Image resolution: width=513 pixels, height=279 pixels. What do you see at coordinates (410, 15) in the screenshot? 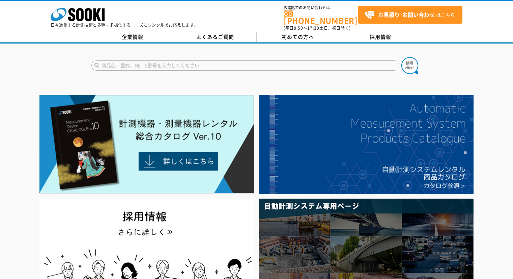
I see `a: お見積り･お問い合わせはこちら` at bounding box center [410, 15].